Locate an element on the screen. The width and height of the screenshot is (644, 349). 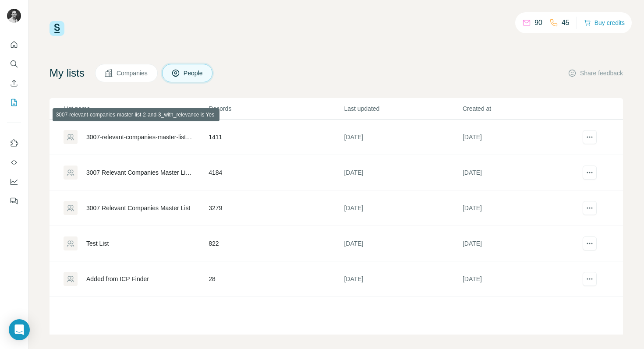
button: Dashboard is located at coordinates (14, 182).